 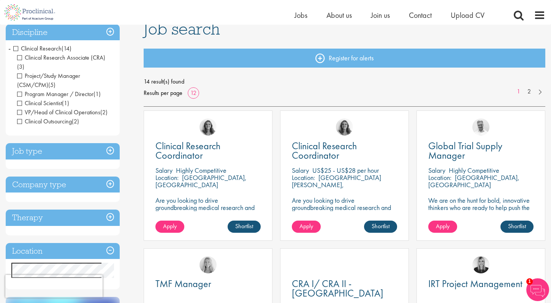 What do you see at coordinates (339, 15) in the screenshot?
I see `span: About us` at bounding box center [339, 15].